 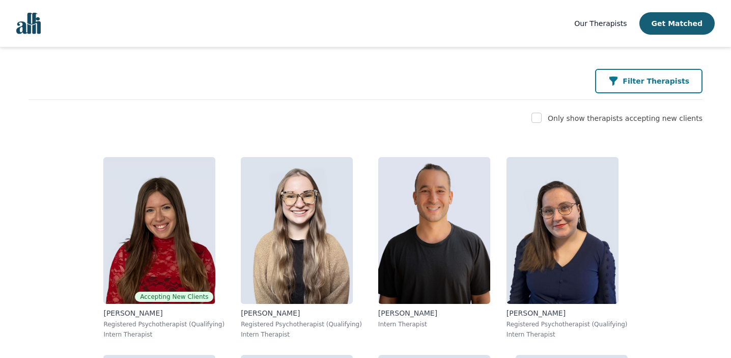 What do you see at coordinates (600, 23) in the screenshot?
I see `span: Our Therapists` at bounding box center [600, 23].